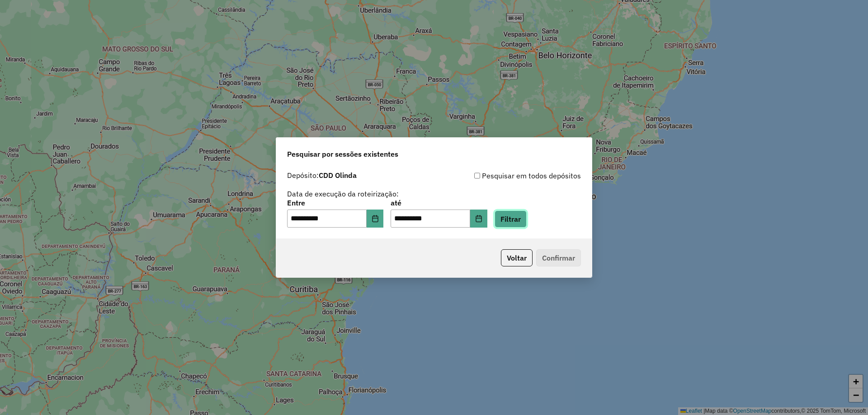 Image resolution: width=868 pixels, height=415 pixels. I want to click on button: Filtrar, so click(510, 219).